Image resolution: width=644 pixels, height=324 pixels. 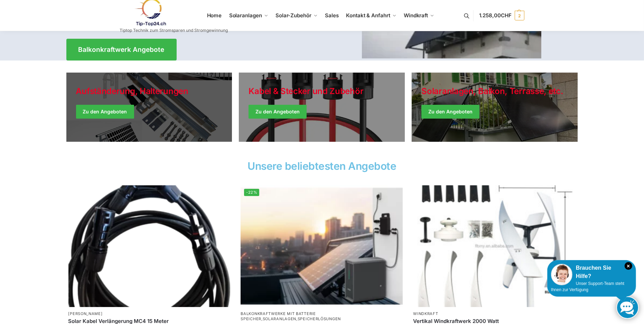 I want to click on span: Windkraft, so click(x=416, y=15).